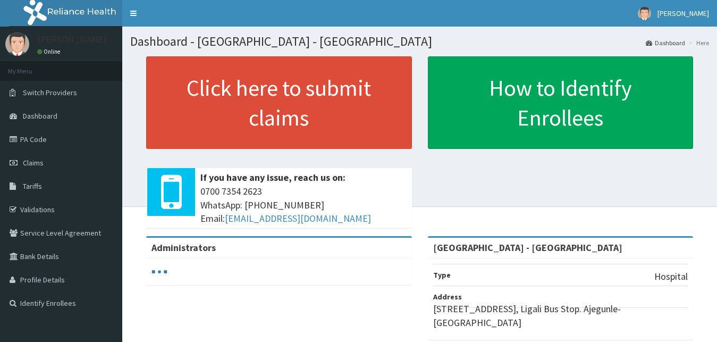  I want to click on a: Online, so click(50, 52).